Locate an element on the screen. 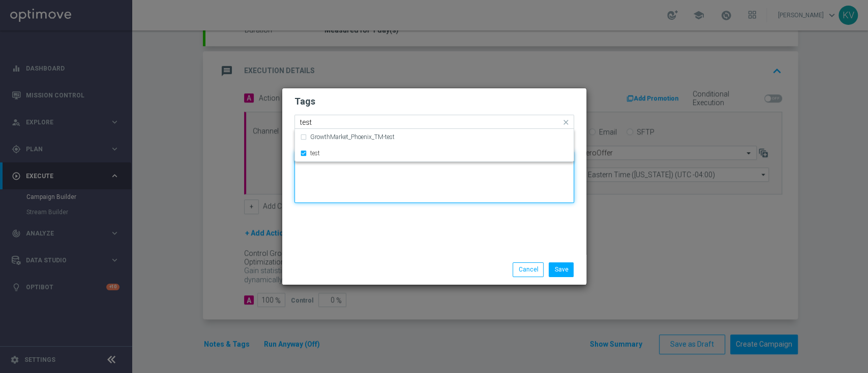  h2: Tags is located at coordinates (435, 102).